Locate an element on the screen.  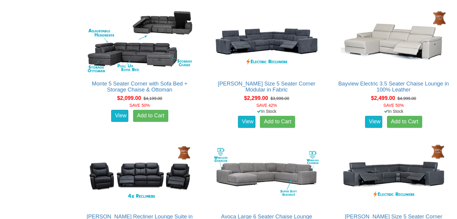
del: $3,999.00 is located at coordinates (280, 99).